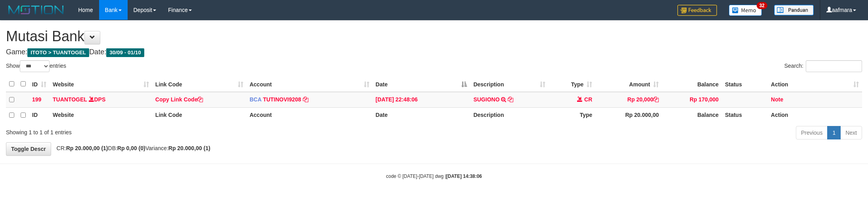 This screenshot has width=868, height=208. Describe the element at coordinates (306, 100) in the screenshot. I see `a: Copy TUTINOVI9208 to clipboard` at that location.